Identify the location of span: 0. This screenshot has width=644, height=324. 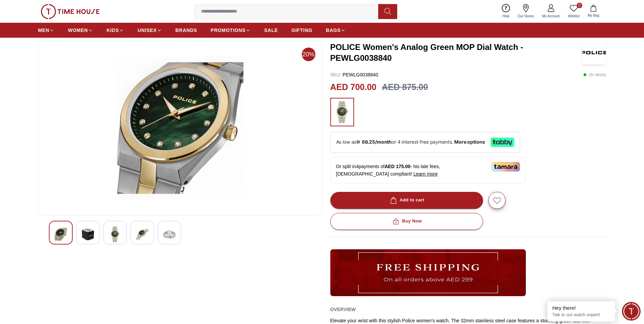
(580, 6).